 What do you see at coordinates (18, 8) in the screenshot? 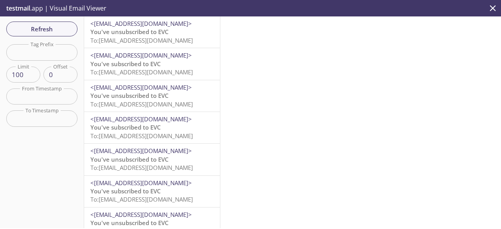
I see `span: testmail` at bounding box center [18, 8].